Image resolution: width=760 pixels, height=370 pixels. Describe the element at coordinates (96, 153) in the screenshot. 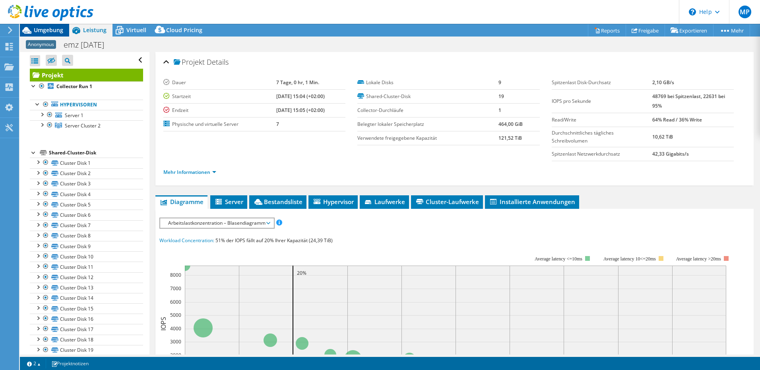

I see `div: Shared-Cluster-Disk` at that location.